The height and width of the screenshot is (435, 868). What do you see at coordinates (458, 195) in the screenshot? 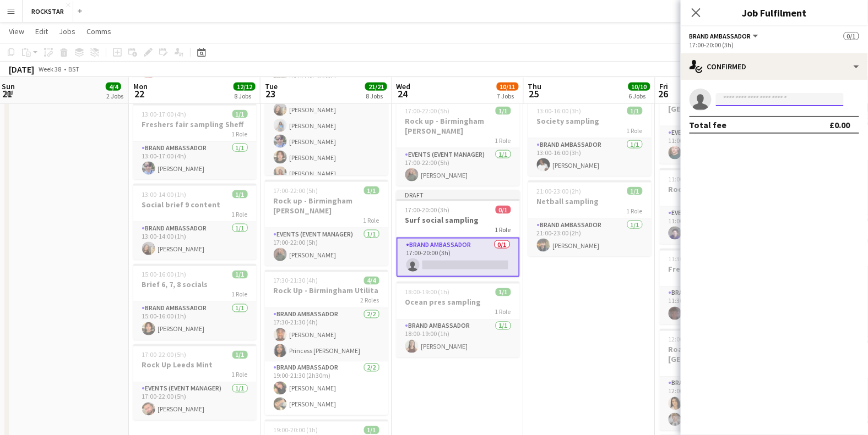
I see `div: Draft` at bounding box center [458, 195].